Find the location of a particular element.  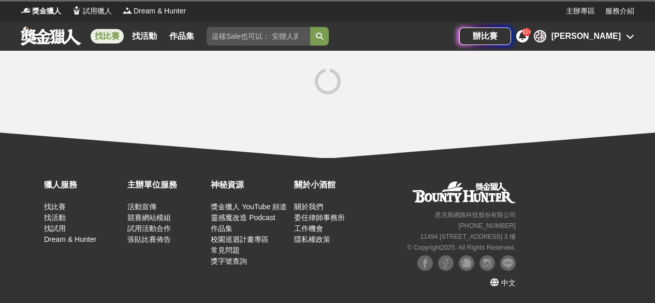

span: 中文 is located at coordinates (509, 283).